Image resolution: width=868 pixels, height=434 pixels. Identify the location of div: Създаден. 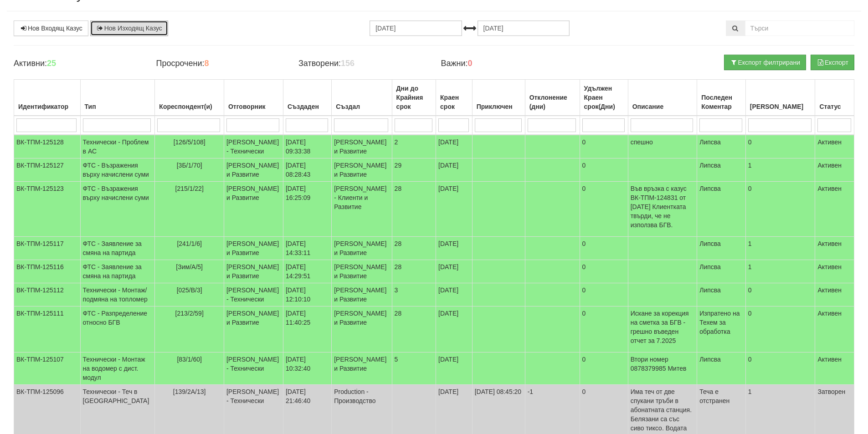
(307, 107).